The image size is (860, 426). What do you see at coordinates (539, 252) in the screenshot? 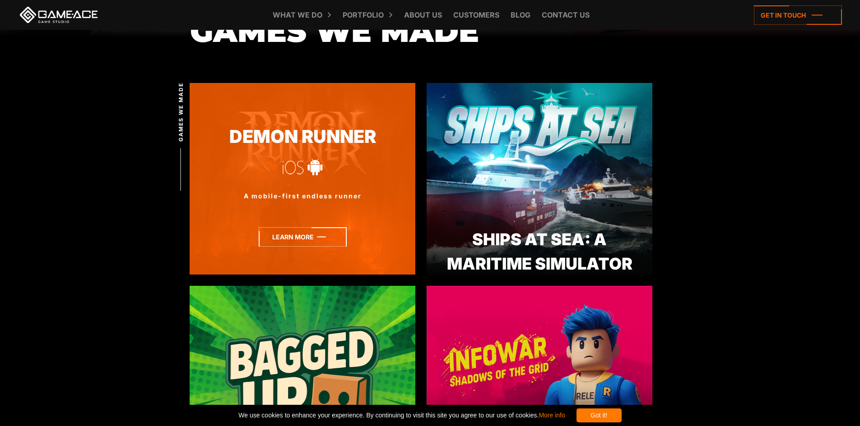
I see `div: Ships At Sea: A Maritime Simulator` at bounding box center [539, 252].